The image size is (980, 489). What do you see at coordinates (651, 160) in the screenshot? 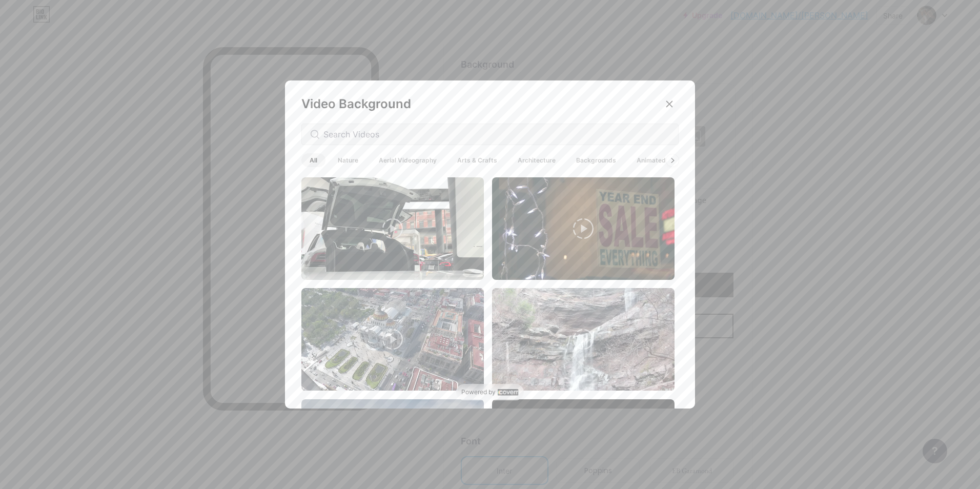
I see `span: Animated` at bounding box center [651, 160].